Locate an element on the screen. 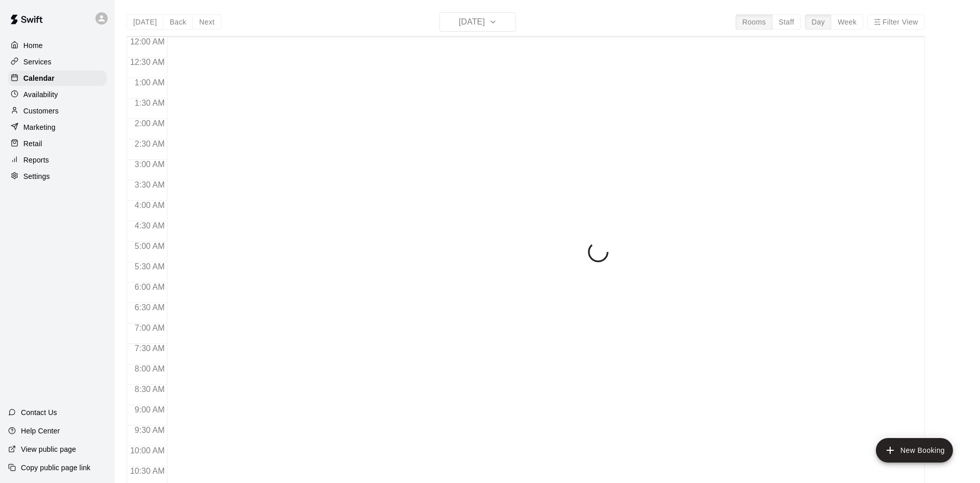 This screenshot has width=980, height=483. span: 7:00 AM is located at coordinates (150, 327).